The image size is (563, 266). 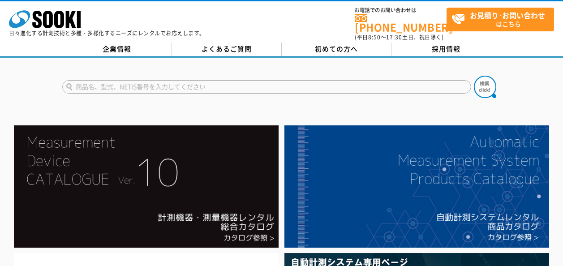 I want to click on span: はこちら, so click(x=503, y=19).